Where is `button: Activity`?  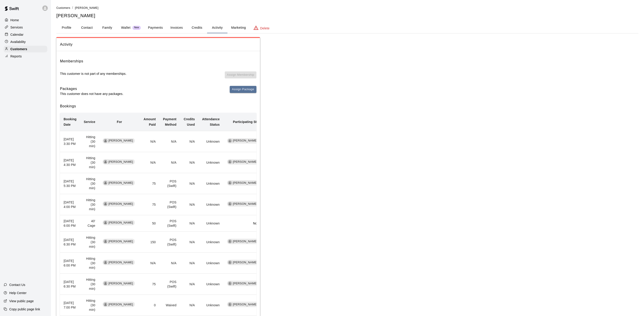 button: Activity is located at coordinates (217, 28).